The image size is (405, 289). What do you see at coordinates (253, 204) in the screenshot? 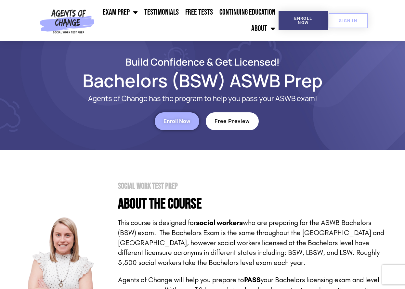
I see `h4: About the Course` at bounding box center [253, 204].